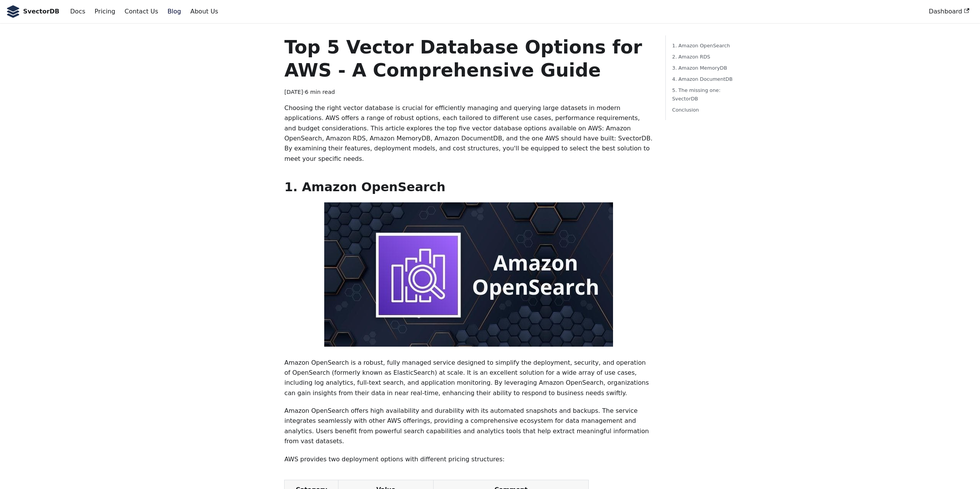  I want to click on a: 4. Amazon DocumentDB, so click(703, 79).